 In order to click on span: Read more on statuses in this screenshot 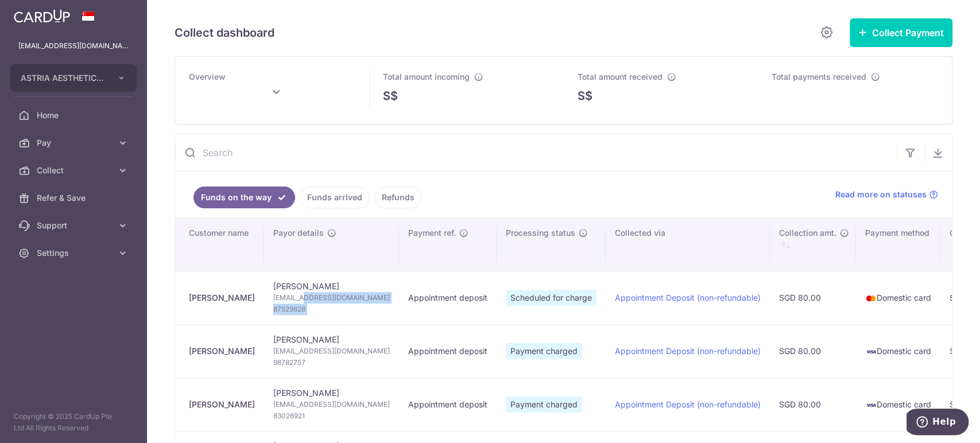, I will do `click(880, 195)`.